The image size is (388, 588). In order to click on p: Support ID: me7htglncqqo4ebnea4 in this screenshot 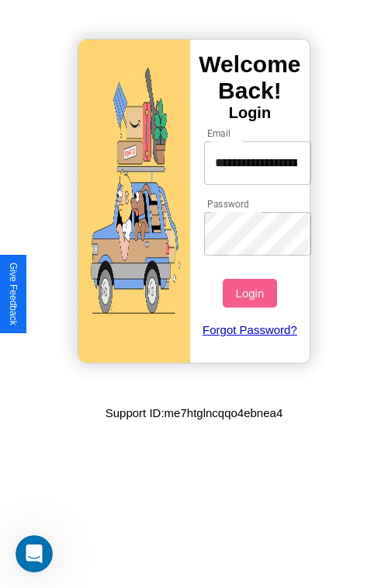, I will do `click(194, 413)`.